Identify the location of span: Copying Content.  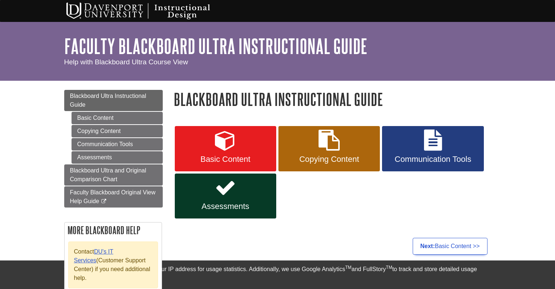
(329, 159).